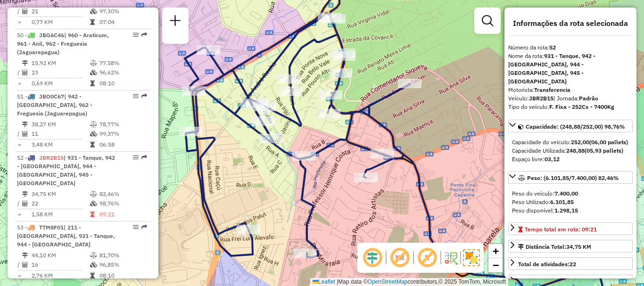 The image size is (644, 286). What do you see at coordinates (427, 258) in the screenshot?
I see `span: Exibir rótulo` at bounding box center [427, 258].